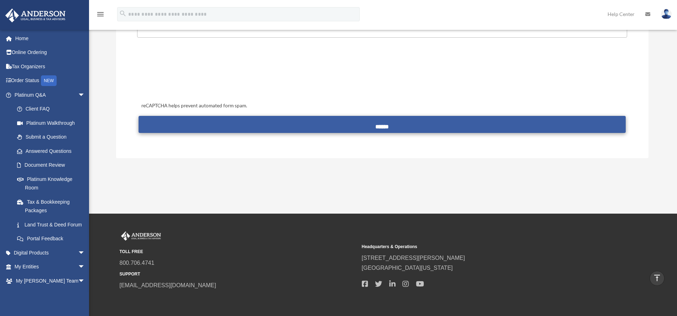  Describe the element at coordinates (50, 38) in the screenshot. I see `a: Home` at that location.